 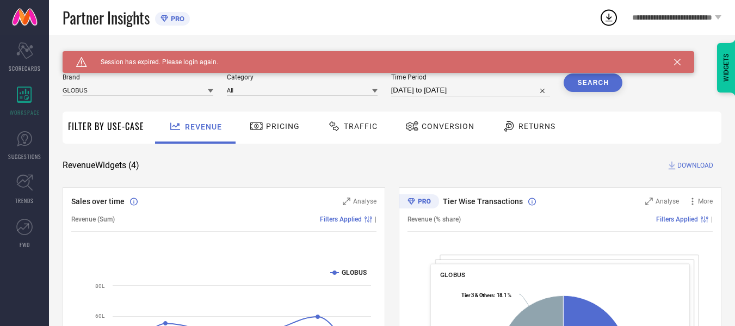 What do you see at coordinates (100, 285) in the screenshot?
I see `text: 80L` at bounding box center [100, 285].